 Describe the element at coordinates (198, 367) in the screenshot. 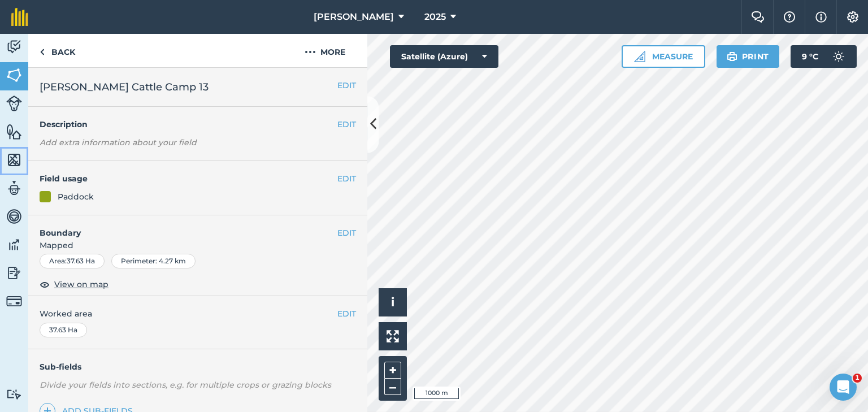

I see `h4: Sub-fields` at that location.